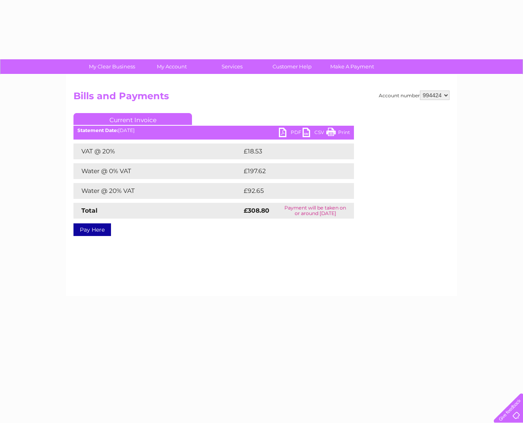  I want to click on strong: £308.80, so click(256, 210).